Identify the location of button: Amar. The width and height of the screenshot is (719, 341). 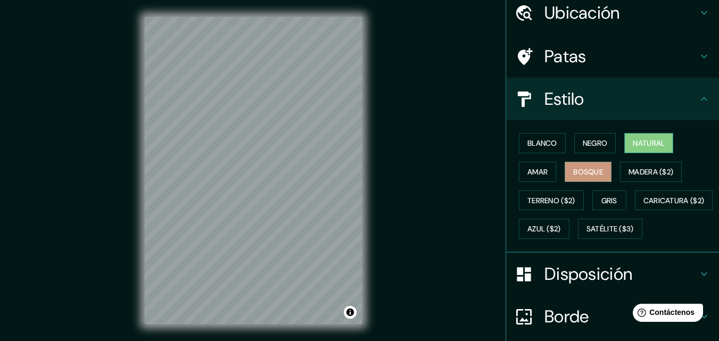
(537, 172).